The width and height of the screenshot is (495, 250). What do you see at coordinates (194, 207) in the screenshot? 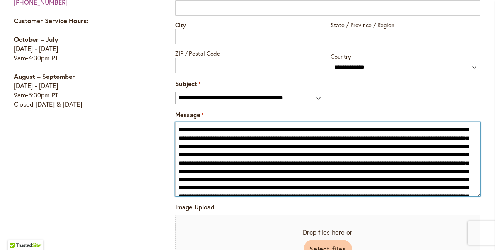
I see `label: Image Upload` at bounding box center [194, 207].